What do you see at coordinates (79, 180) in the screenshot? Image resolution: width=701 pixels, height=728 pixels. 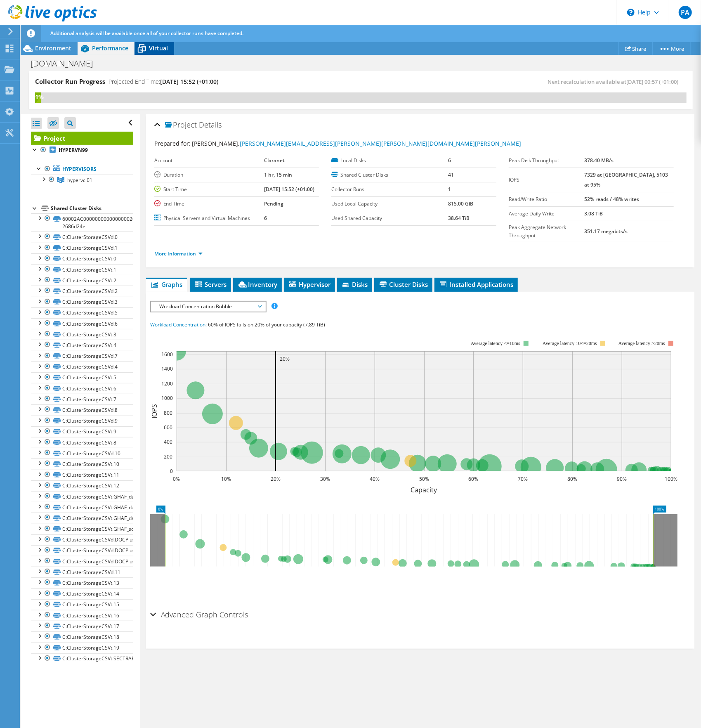 I see `span: hypervcl01` at bounding box center [79, 180].